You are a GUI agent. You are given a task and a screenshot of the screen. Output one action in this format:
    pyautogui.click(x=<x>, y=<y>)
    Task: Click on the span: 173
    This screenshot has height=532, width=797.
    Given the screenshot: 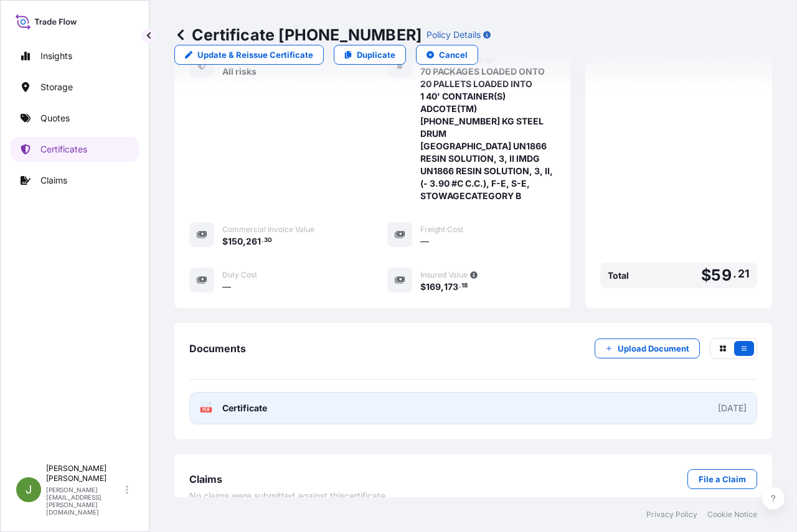 What is the action you would take?
    pyautogui.click(x=451, y=287)
    